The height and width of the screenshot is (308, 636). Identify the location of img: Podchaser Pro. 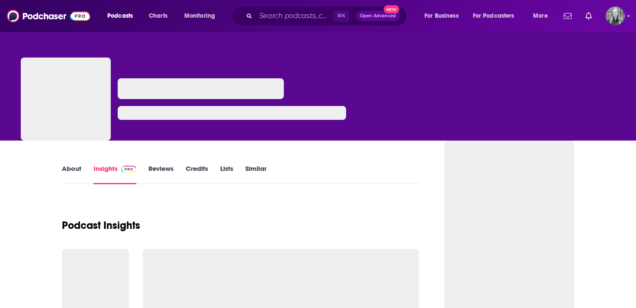
(129, 169).